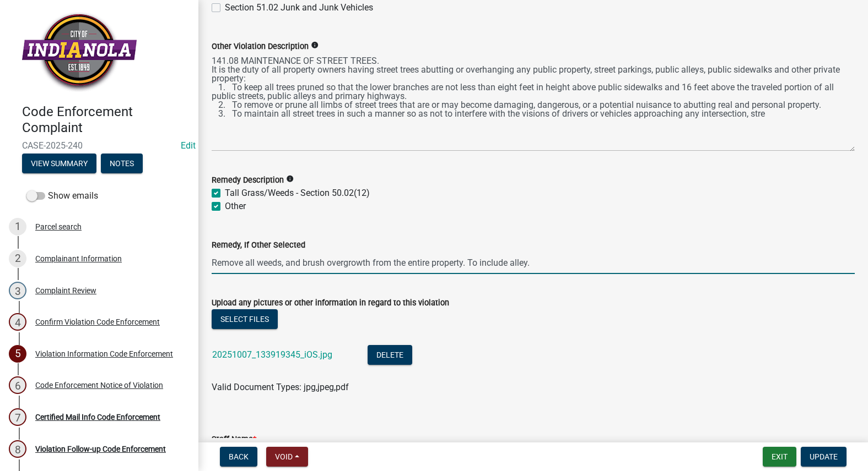 The width and height of the screenshot is (868, 471). I want to click on wm-modal-confirm: Notes, so click(122, 164).